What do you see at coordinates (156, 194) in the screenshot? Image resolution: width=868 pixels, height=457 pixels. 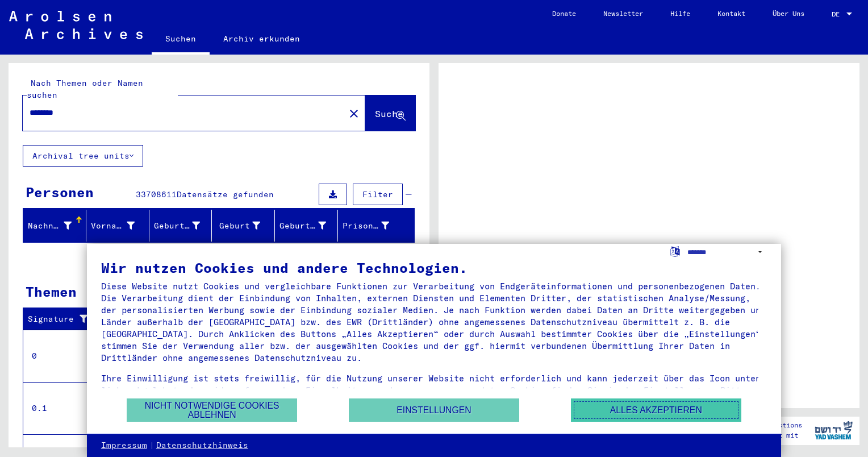 I see `span: 33708611` at bounding box center [156, 194].